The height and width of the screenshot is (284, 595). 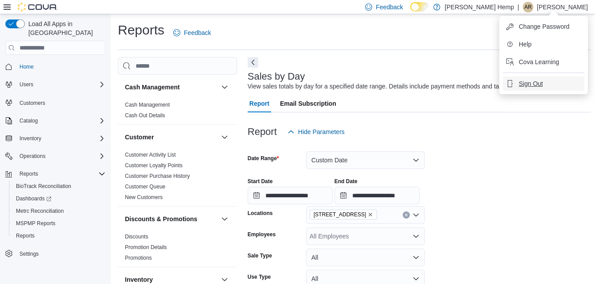 I want to click on button: Catalog, so click(x=28, y=121).